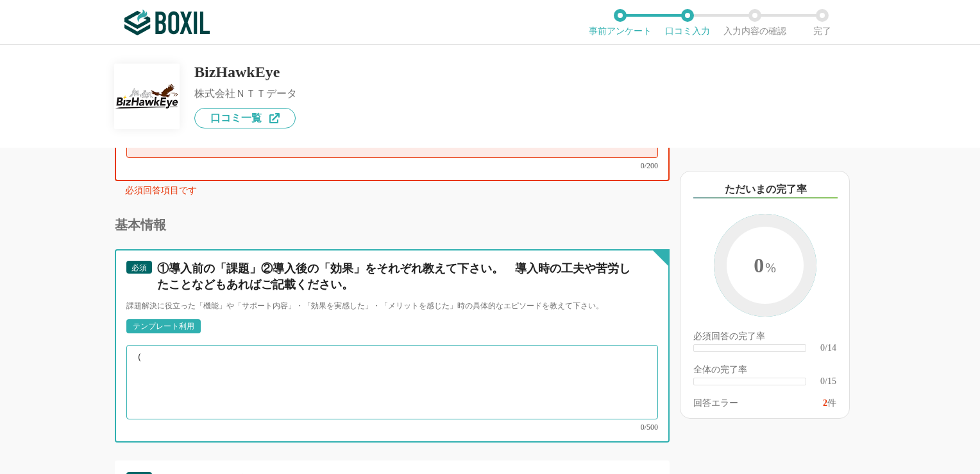 This screenshot has height=474, width=980. Describe the element at coordinates (245, 72) in the screenshot. I see `div: BizHawkEye` at that location.